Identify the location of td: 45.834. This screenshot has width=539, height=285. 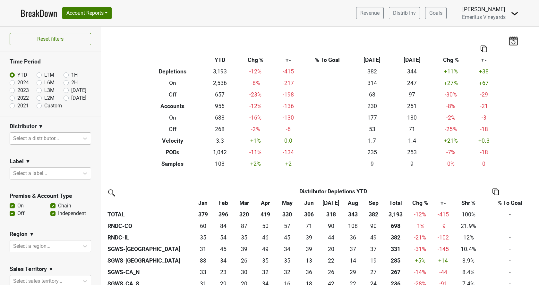
(265, 238).